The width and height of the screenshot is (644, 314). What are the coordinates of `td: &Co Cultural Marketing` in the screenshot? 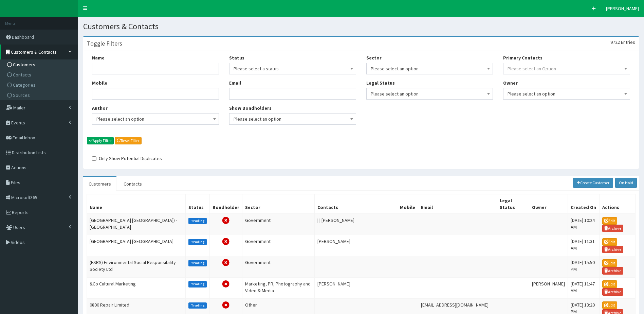 It's located at (136, 288).